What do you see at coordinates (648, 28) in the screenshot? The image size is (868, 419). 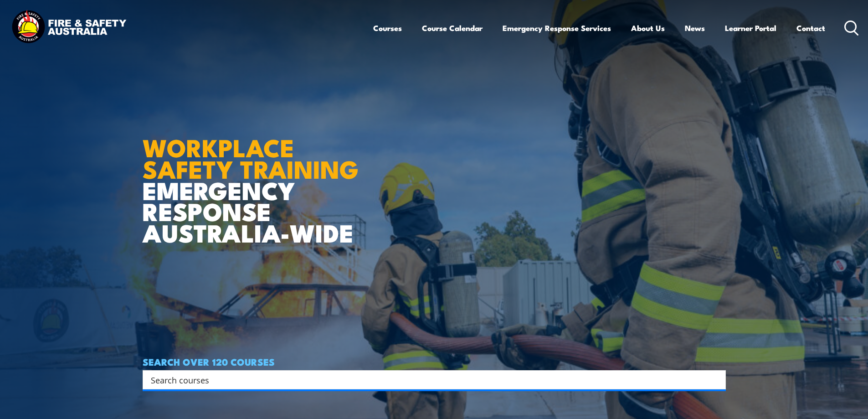 I see `a: About Us` at bounding box center [648, 28].